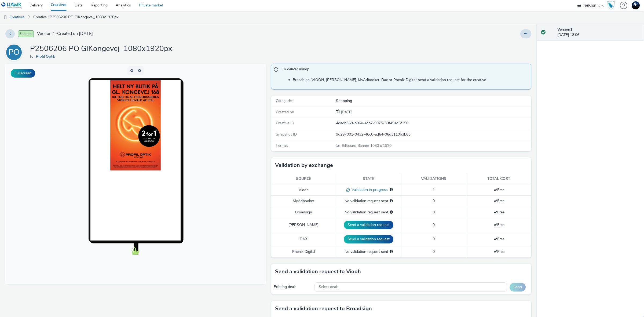 The height and width of the screenshot is (317, 644). Describe the element at coordinates (293, 287) in the screenshot. I see `div: Existing deals` at that location.